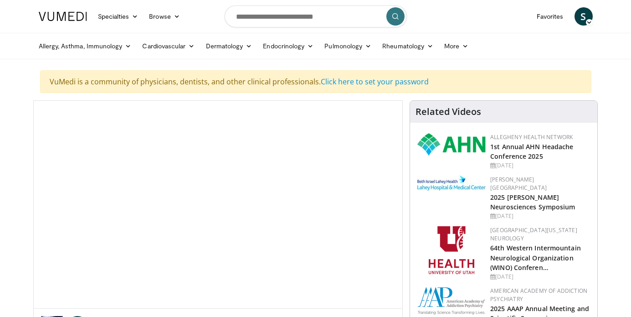  What do you see at coordinates (452, 144) in the screenshot?
I see `img: 628ffacf-ddeb-4409-8647-b4d1102df243.png.150x105_q85_autocrop_double_scale_upscale_version-0.2.png` at bounding box center [452, 144].